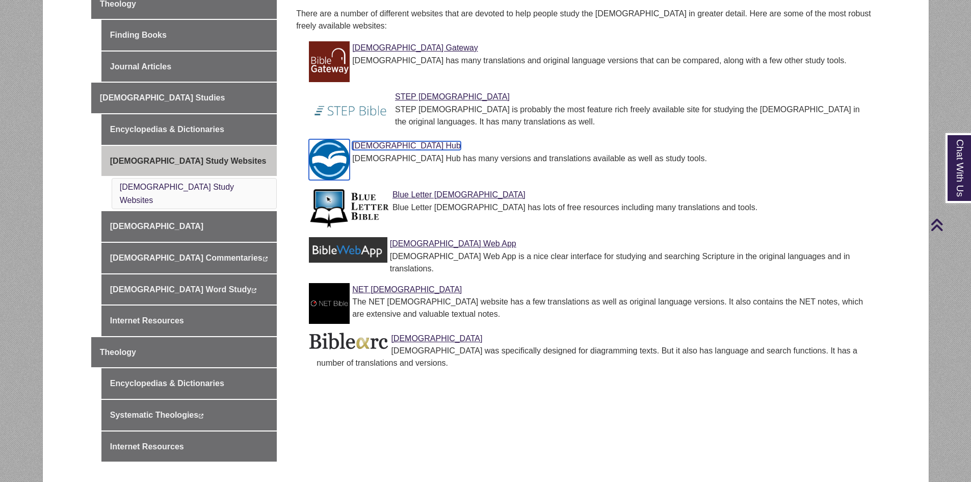 The width and height of the screenshot is (971, 482). What do you see at coordinates (118, 352) in the screenshot?
I see `span: Theology` at bounding box center [118, 352].